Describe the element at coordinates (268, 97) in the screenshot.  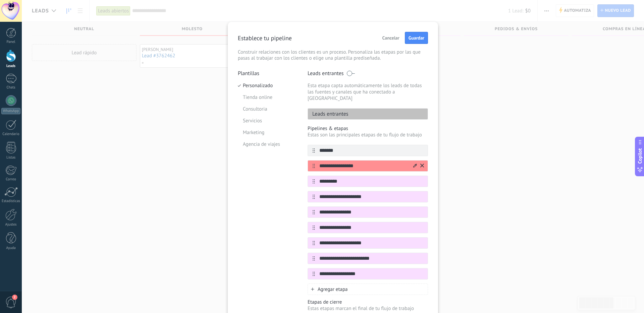
I see `li: Tienda online` at that location.